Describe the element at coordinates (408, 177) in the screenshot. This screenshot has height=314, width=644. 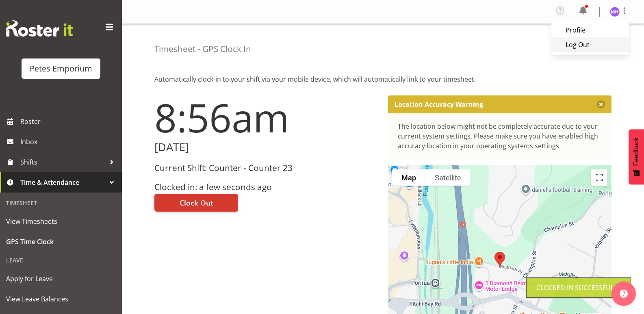
I see `button: Show street map` at that location.